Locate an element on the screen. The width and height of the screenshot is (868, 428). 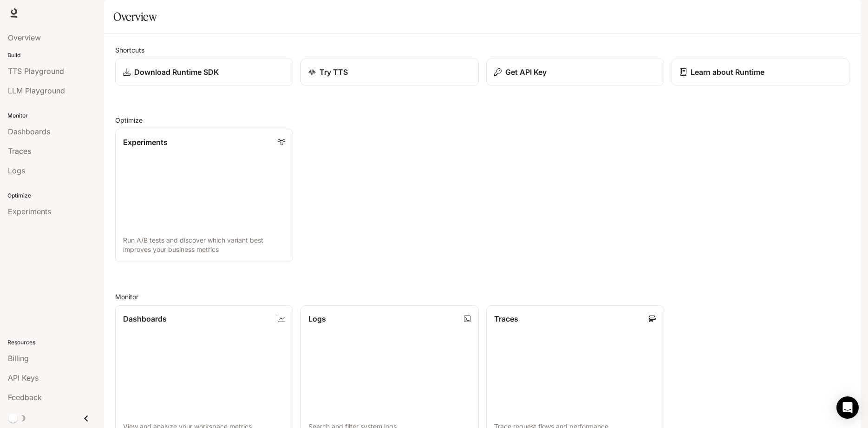
a: ExperimentsRun A/B tests and discover which variant best improves your business metrics is located at coordinates (204, 195).